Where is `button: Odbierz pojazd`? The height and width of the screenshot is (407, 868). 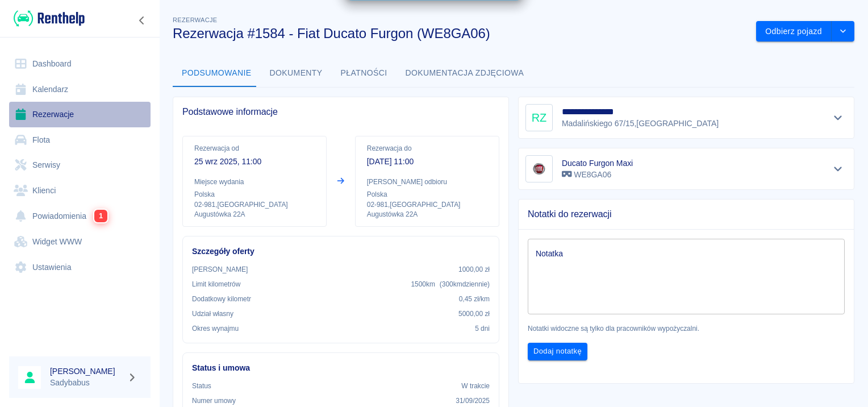 button: Odbierz pojazd is located at coordinates (793, 32).